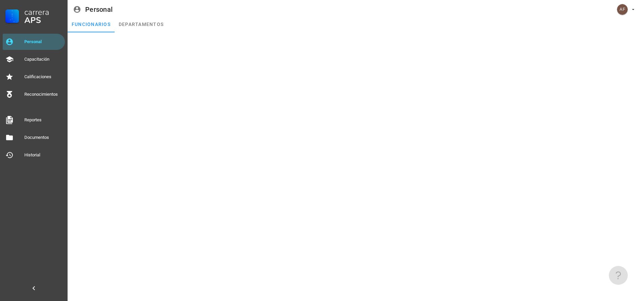 The height and width of the screenshot is (301, 644). What do you see at coordinates (43, 155) in the screenshot?
I see `div: Historial` at bounding box center [43, 155].